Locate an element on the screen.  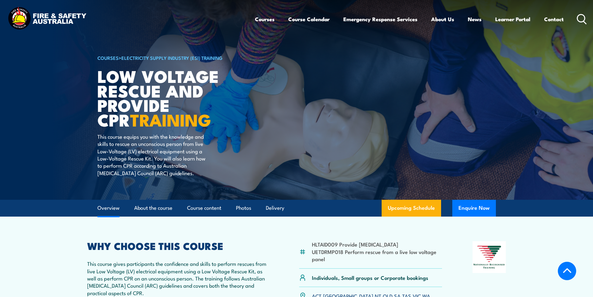
h2: WHY CHOOSE THIS COURSE is located at coordinates (178, 245).